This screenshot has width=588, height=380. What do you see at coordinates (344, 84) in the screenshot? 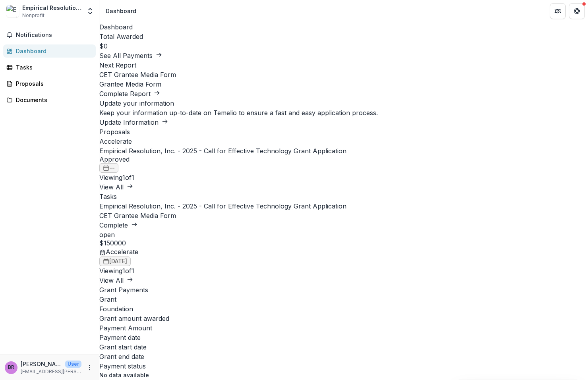
I see `p: Grantee Media Form` at bounding box center [344, 84].